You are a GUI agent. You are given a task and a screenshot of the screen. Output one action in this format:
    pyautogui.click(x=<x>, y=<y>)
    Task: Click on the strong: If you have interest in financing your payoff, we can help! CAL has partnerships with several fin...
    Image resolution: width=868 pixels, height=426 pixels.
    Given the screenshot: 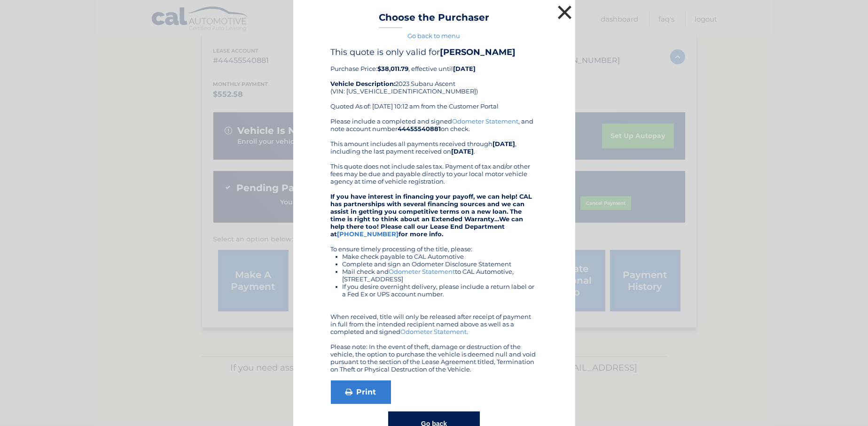 What is the action you would take?
    pyautogui.click(x=431, y=215)
    